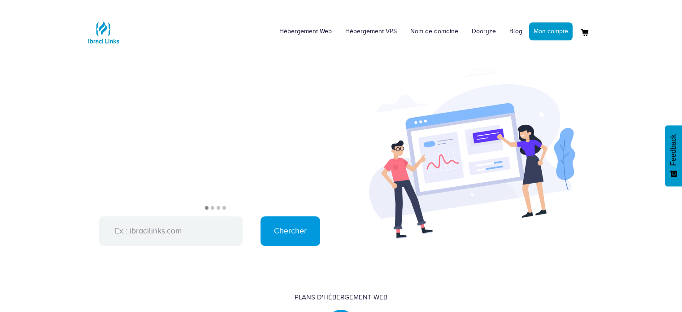  What do you see at coordinates (171, 231) in the screenshot?
I see `input: Ex : ibracilinks.com` at bounding box center [171, 231].